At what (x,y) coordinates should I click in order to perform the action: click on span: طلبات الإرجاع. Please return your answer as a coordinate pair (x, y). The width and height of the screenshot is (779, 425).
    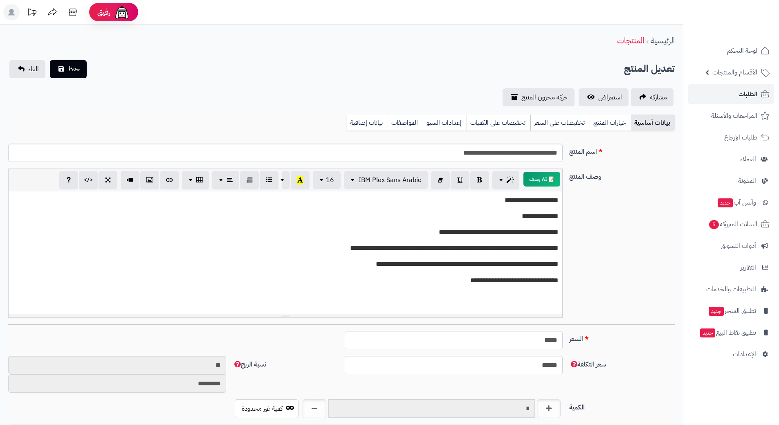
    Looking at the image, I should click on (741, 137).